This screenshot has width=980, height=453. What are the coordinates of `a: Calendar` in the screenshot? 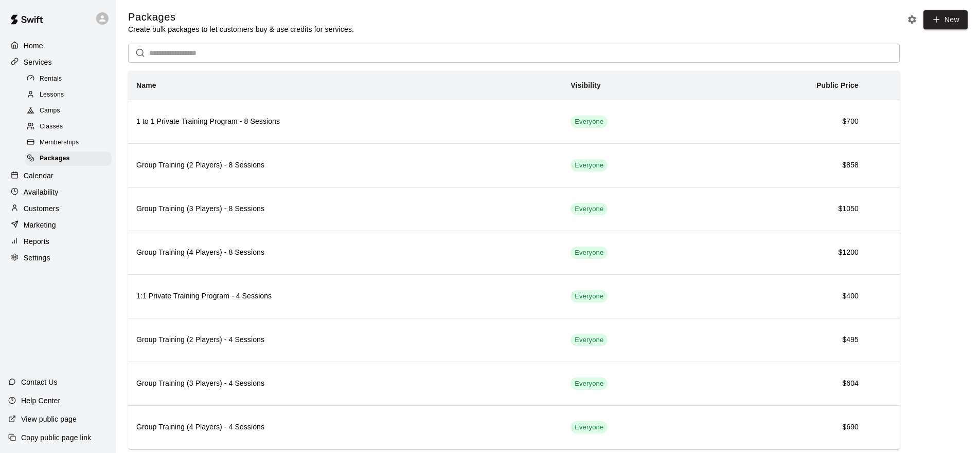 It's located at (58, 176).